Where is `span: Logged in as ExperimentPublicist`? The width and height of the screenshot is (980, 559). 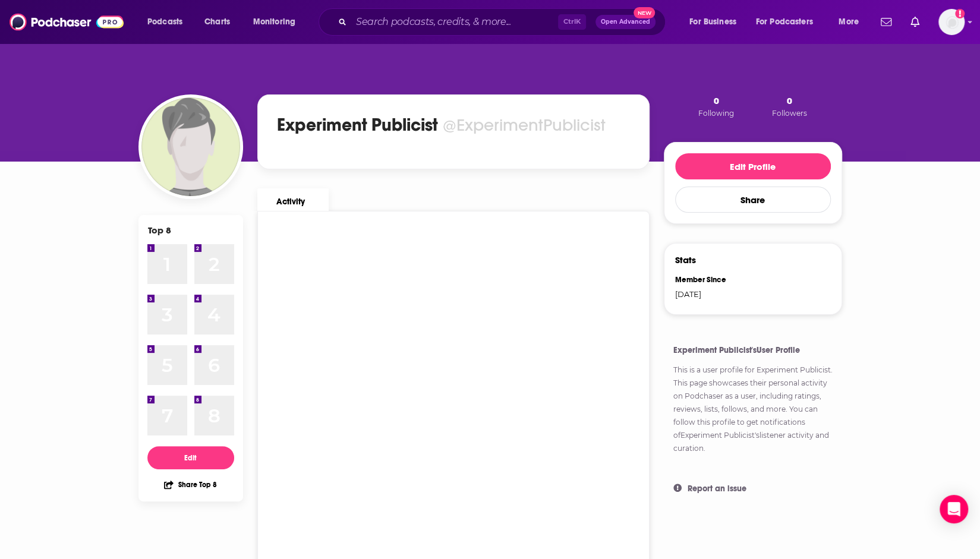
span: Logged in as ExperimentPublicist is located at coordinates (952, 22).